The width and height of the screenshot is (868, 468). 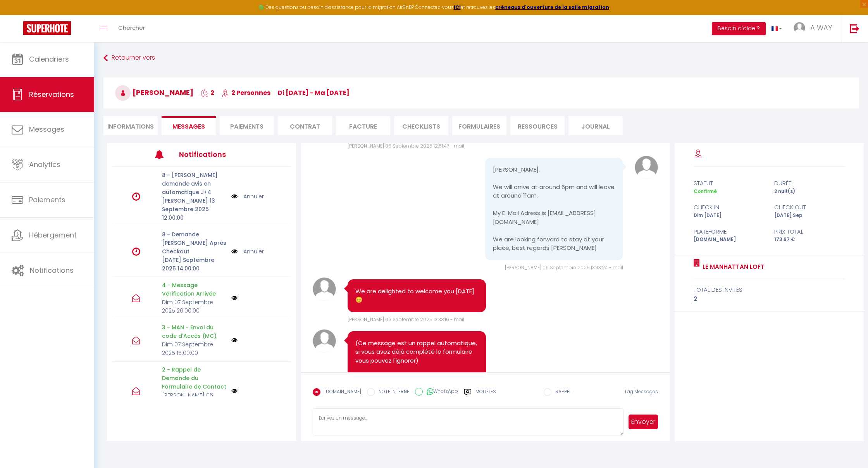 I want to click on span: Réservations, so click(x=51, y=94).